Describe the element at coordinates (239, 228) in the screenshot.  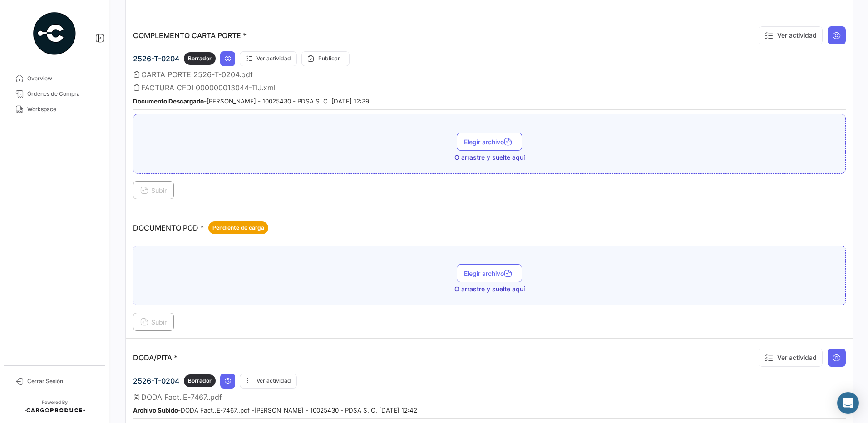
I see `span: Pendiente de carga` at that location.